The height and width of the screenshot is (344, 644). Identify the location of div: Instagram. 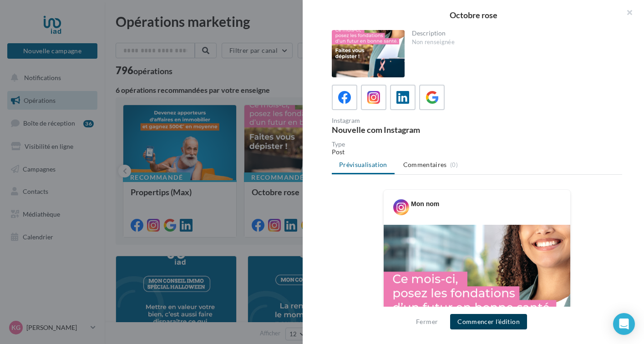
(402, 120).